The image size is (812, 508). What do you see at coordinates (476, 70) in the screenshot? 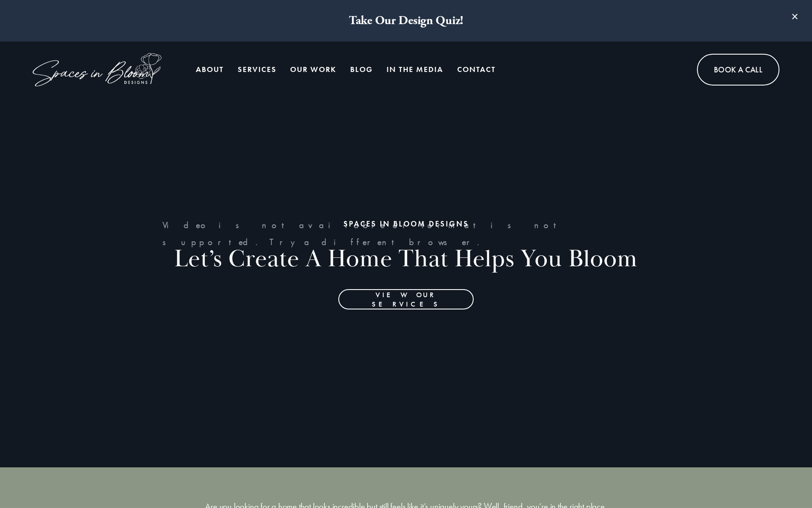
I see `a: Contact` at bounding box center [476, 70].